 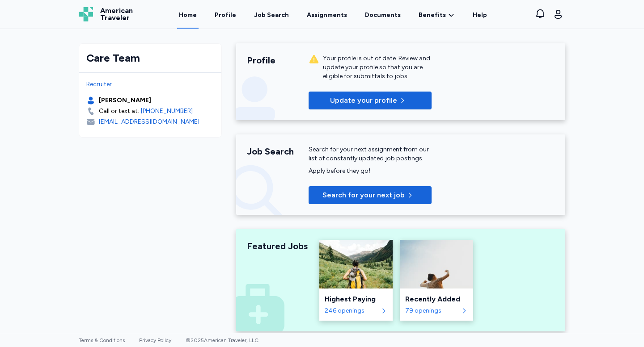 I want to click on p: Update your profile, so click(x=364, y=100).